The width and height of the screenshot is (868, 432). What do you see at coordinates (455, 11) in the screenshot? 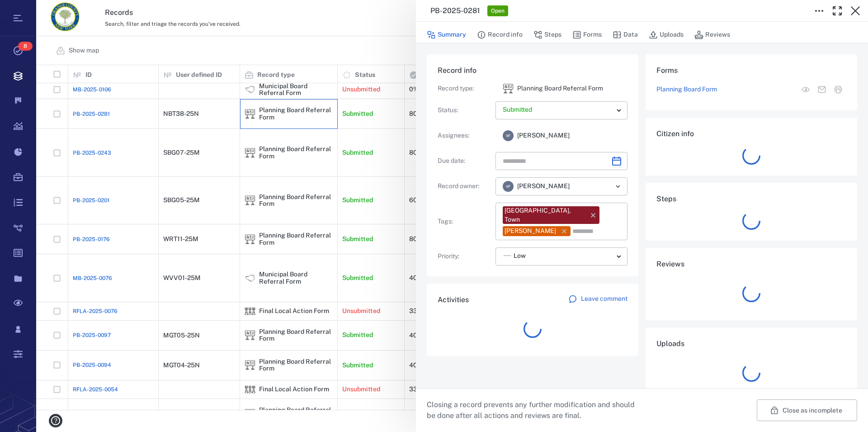
I see `h3: PB-2025-0281` at bounding box center [455, 11].